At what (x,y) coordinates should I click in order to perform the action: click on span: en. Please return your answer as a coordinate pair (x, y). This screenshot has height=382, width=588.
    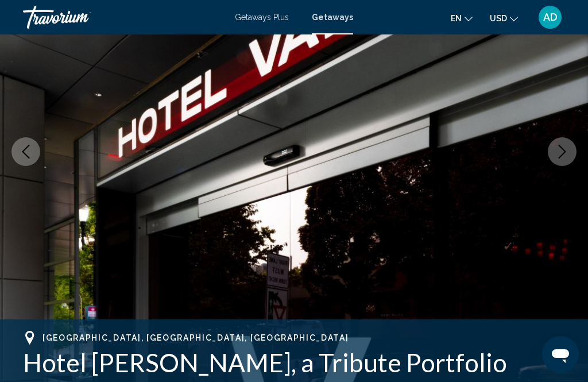
    Looking at the image, I should click on (456, 18).